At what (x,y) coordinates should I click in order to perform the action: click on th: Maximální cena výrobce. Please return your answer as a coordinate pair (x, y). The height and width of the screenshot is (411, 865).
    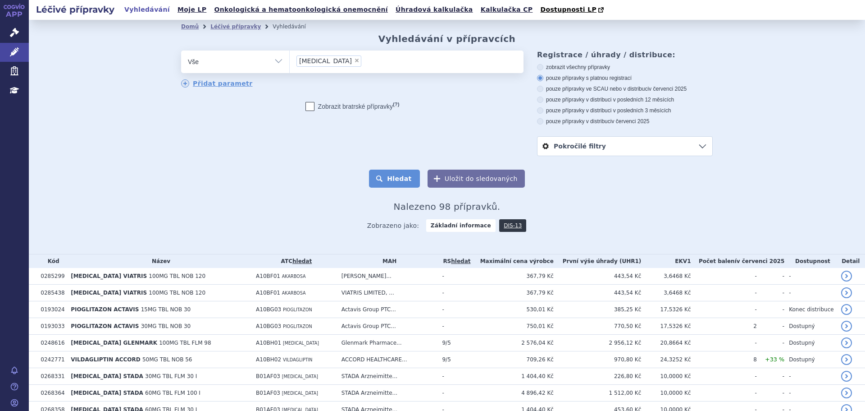
    Looking at the image, I should click on (512, 261).